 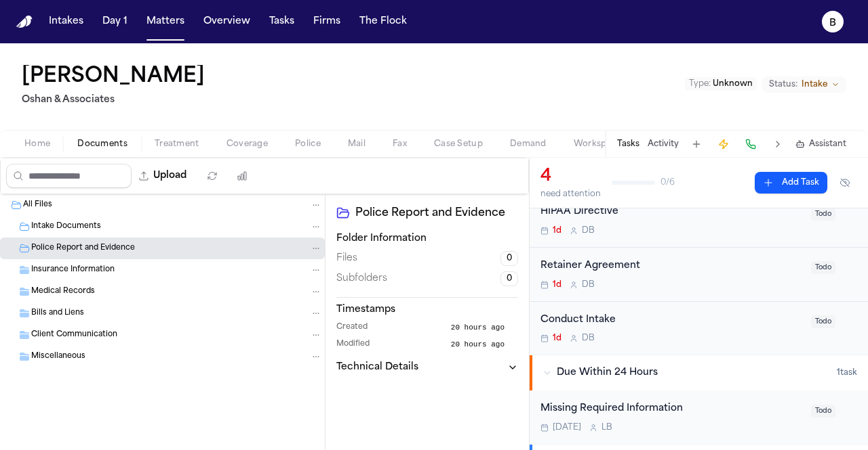 What do you see at coordinates (844, 183) in the screenshot?
I see `button: Hide completed tasks (⌘⇧H)` at bounding box center [844, 183].